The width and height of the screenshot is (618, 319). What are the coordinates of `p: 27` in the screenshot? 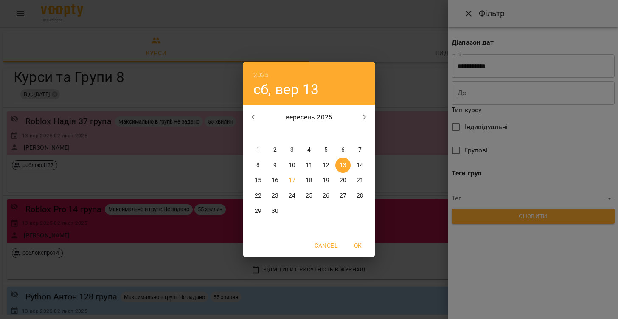 It's located at (343, 196).